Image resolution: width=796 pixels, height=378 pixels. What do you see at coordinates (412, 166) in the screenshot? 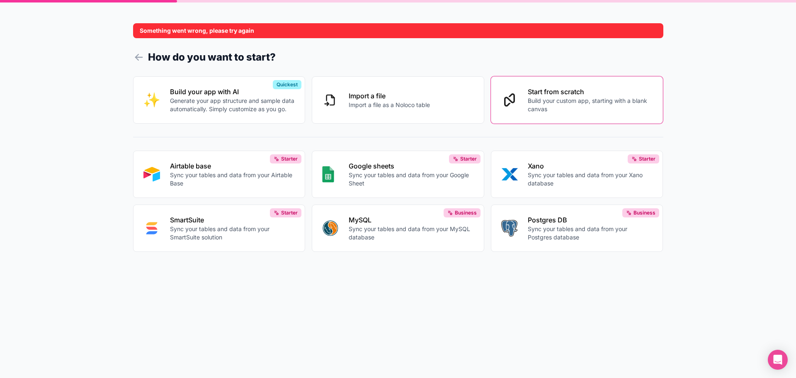
I see `p: Google sheets` at bounding box center [412, 166].